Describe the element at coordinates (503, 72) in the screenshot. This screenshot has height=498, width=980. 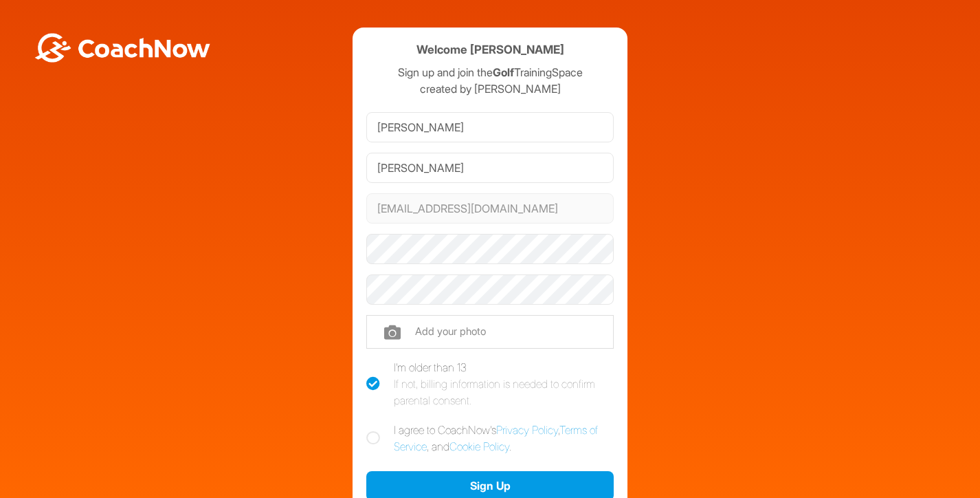
I see `strong: Golf` at that location.